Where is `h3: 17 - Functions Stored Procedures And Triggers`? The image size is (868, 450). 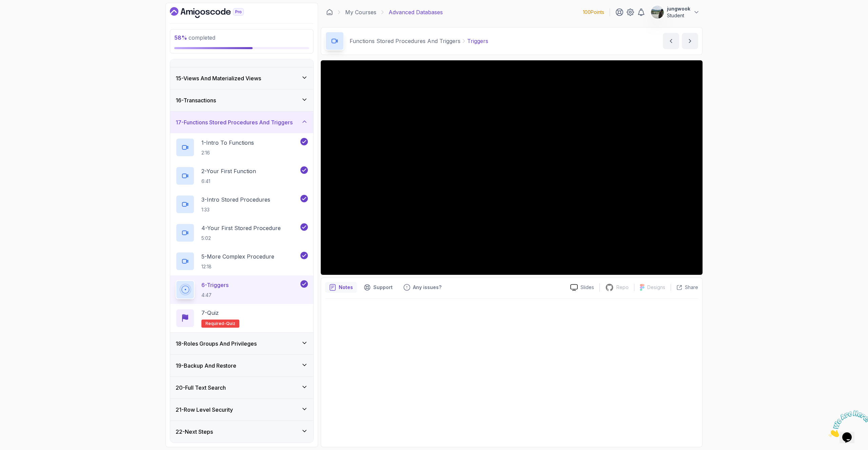 h3: 17 - Functions Stored Procedures And Triggers is located at coordinates (234, 122).